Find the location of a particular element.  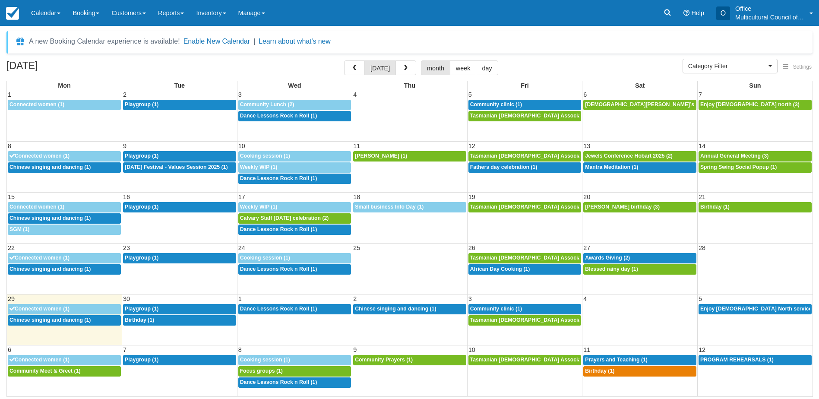

span: Community Lunch (2) is located at coordinates (267, 104).